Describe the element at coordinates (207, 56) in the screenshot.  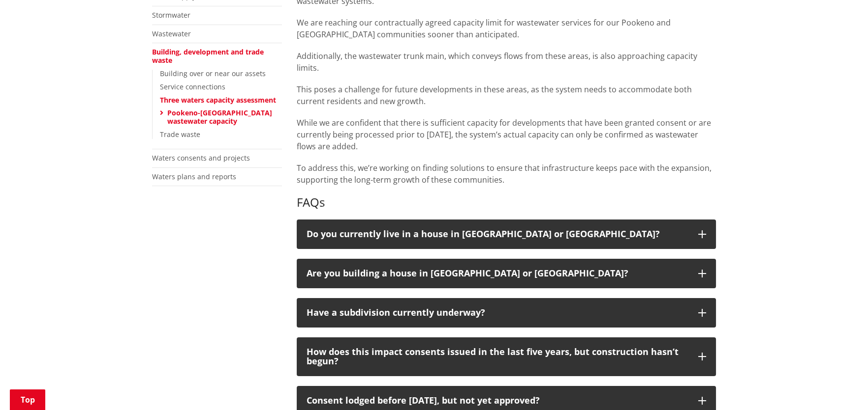
I see `a: Building, development and trade waste` at that location.